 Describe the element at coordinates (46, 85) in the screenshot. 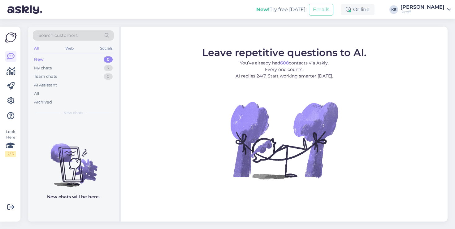

I see `div: AI Assistant` at that location.